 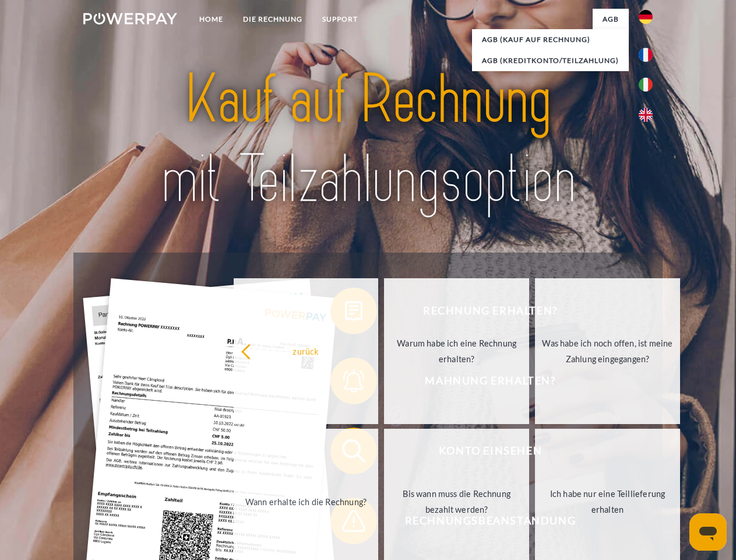 What do you see at coordinates (211, 20) in the screenshot?
I see `a: Home` at bounding box center [211, 20].